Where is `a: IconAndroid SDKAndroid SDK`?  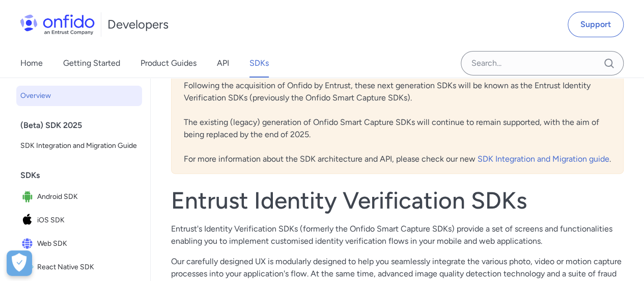
a: IconAndroid SDKAndroid SDK is located at coordinates (79, 196).